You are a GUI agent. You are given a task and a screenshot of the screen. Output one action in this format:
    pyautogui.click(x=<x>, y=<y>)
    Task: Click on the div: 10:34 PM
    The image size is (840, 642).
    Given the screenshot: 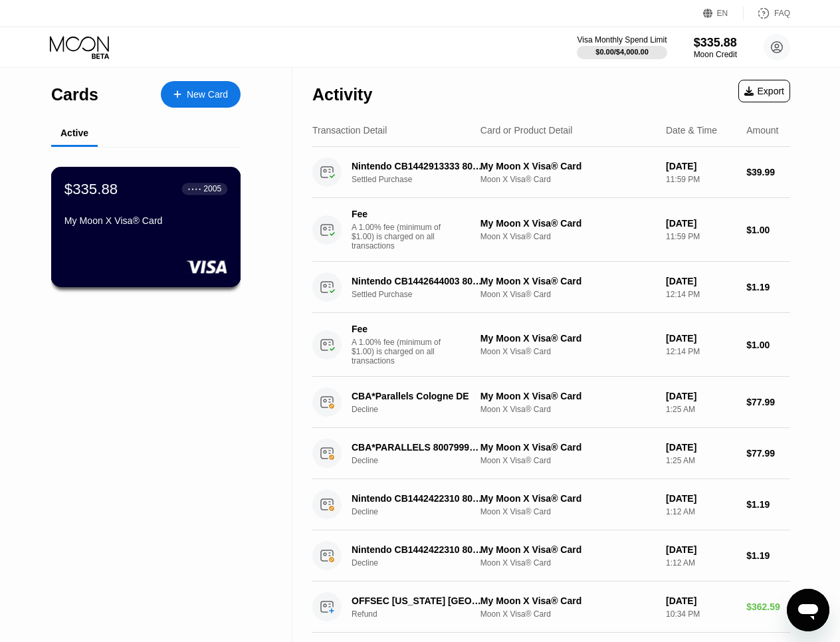 What is the action you would take?
    pyautogui.click(x=700, y=614)
    